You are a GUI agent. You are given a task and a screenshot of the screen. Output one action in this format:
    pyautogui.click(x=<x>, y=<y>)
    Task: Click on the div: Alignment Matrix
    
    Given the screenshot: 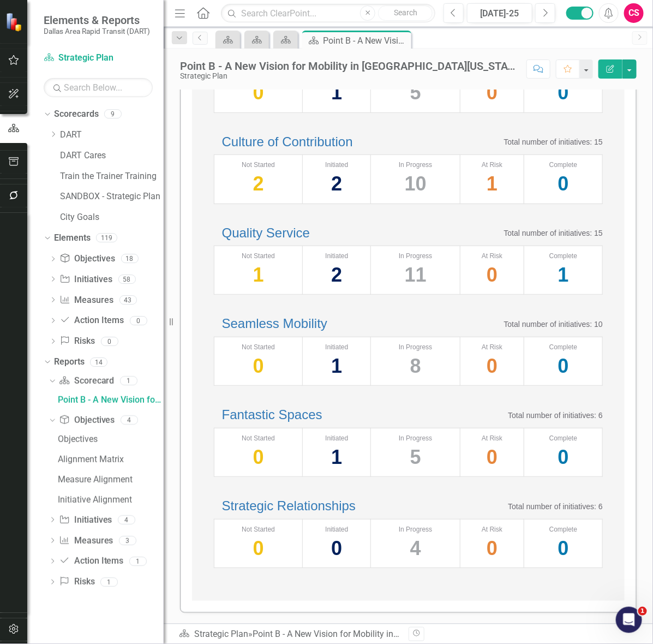 What is the action you would take?
    pyautogui.click(x=111, y=459)
    